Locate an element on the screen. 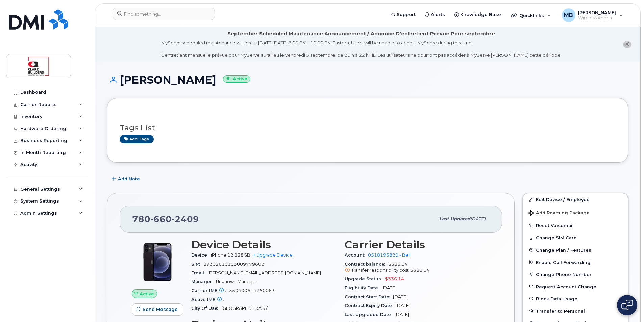 This screenshot has width=644, height=322. a: 0518195820 - Bell is located at coordinates (389, 255).